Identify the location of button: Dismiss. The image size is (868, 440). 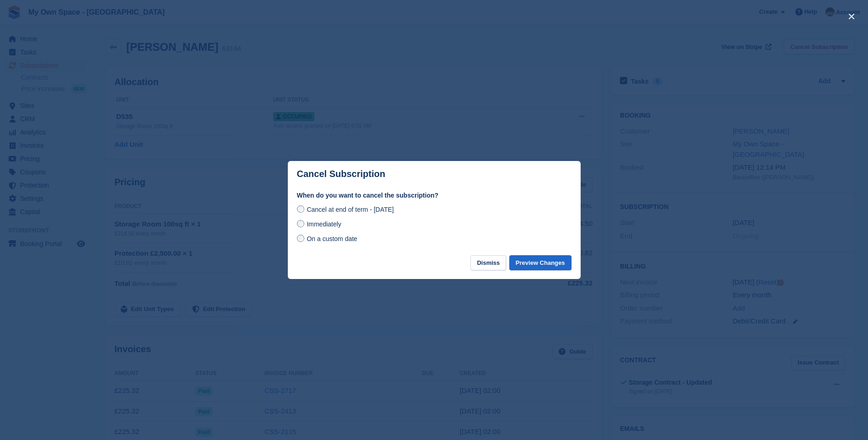
(488, 263).